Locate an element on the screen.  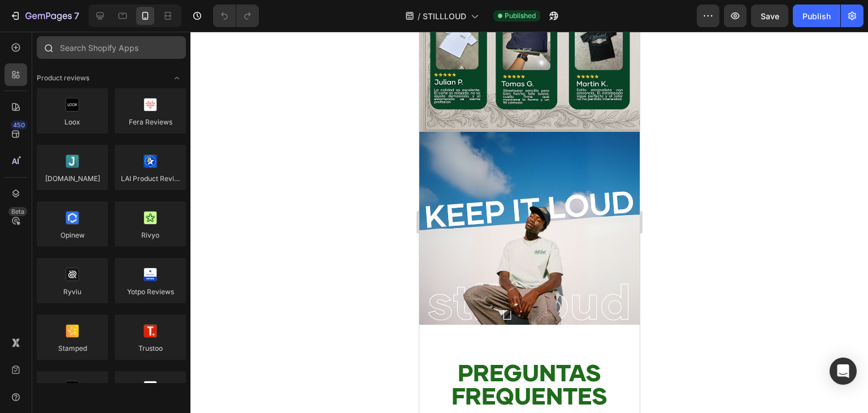
button: 7 is located at coordinates (44, 16).